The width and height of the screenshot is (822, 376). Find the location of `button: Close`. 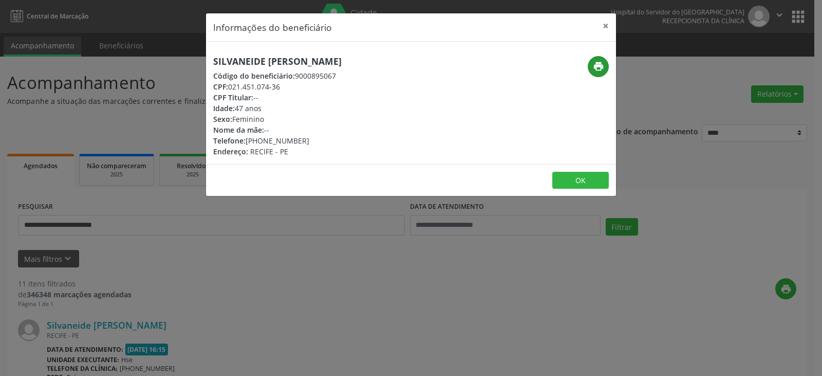

button: Close is located at coordinates (606, 26).